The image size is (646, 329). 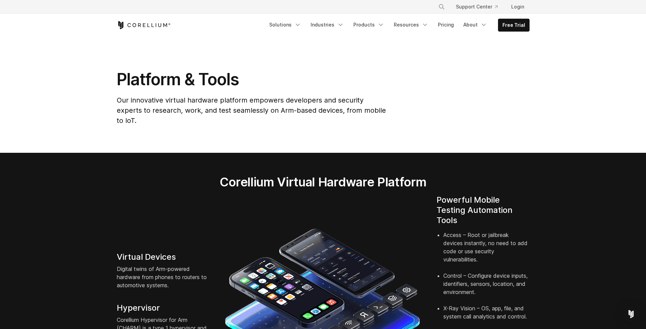 What do you see at coordinates (518, 7) in the screenshot?
I see `a: Login` at bounding box center [518, 7].